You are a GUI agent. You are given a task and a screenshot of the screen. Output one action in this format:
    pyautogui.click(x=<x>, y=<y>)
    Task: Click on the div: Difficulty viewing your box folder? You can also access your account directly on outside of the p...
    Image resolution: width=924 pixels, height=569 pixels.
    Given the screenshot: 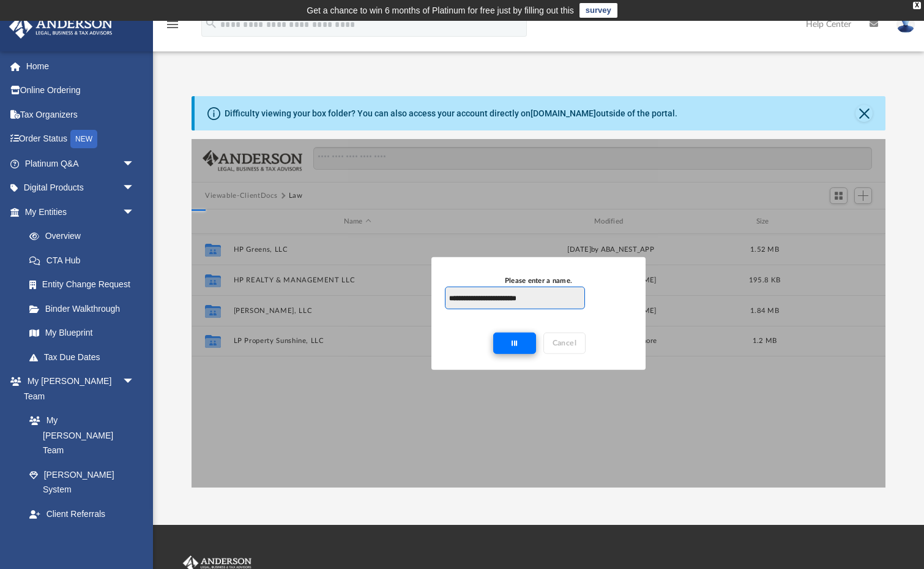 What is the action you would take?
    pyautogui.click(x=451, y=113)
    